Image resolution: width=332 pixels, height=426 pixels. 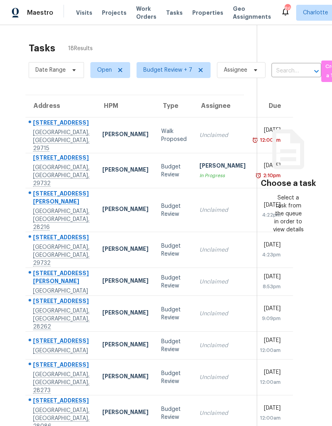 I want to click on div: Walk Proposed, so click(x=174, y=135).